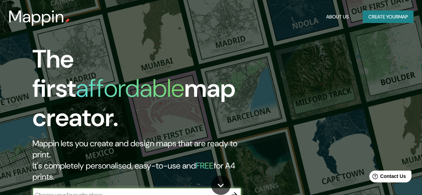 Image resolution: width=422 pixels, height=195 pixels. Describe the element at coordinates (388, 17) in the screenshot. I see `button: Create yourmap` at that location.